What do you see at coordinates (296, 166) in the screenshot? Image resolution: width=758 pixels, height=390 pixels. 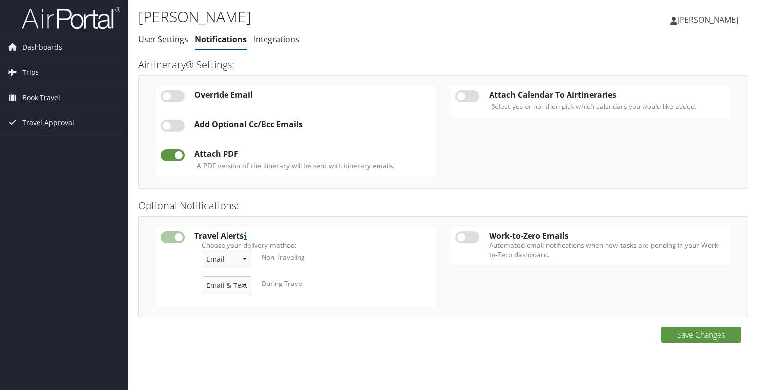 I see `label: A PDF version of the itinerary will be sent with itinerary emails.` at bounding box center [296, 166].